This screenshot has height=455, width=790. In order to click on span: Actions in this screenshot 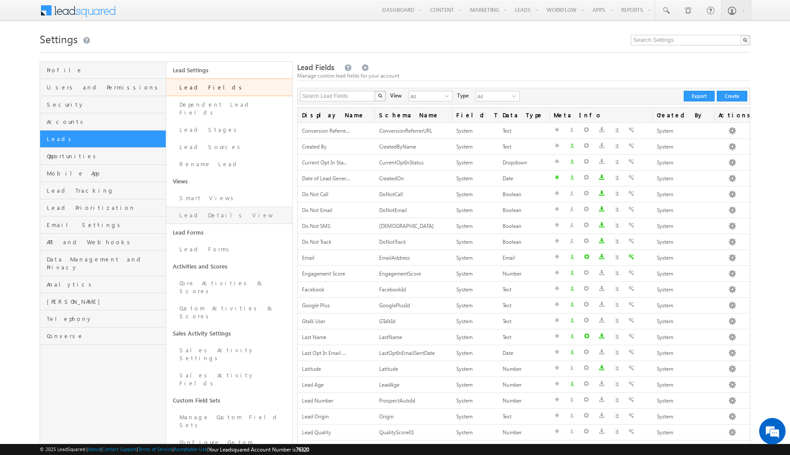, I will do `click(732, 115)`.